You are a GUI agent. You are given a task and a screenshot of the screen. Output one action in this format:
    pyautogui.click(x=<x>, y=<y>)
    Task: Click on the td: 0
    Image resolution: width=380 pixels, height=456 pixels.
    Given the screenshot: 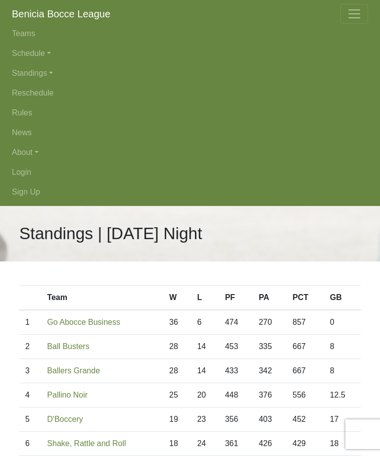 What is the action you would take?
    pyautogui.click(x=343, y=322)
    